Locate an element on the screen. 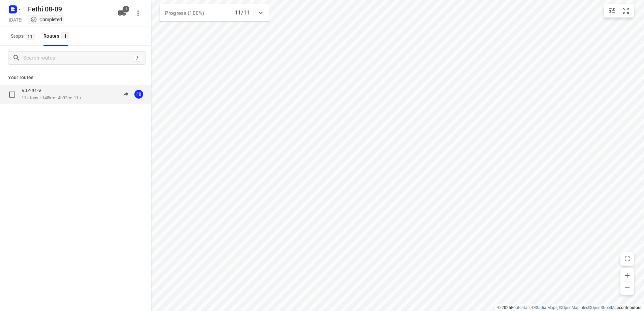 The height and width of the screenshot is (311, 644). div: Routes is located at coordinates (57, 36).